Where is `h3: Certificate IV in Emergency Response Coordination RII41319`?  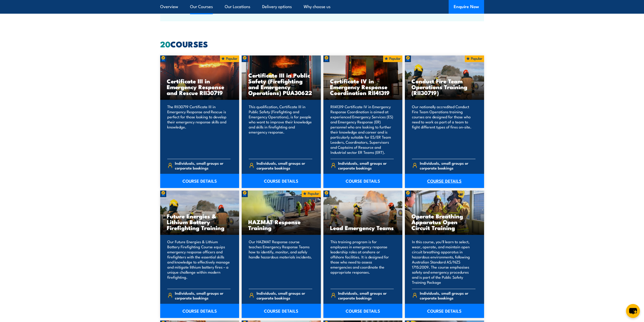
h3: Certificate IV in Emergency Response Coordination RII41319 is located at coordinates (363, 86).